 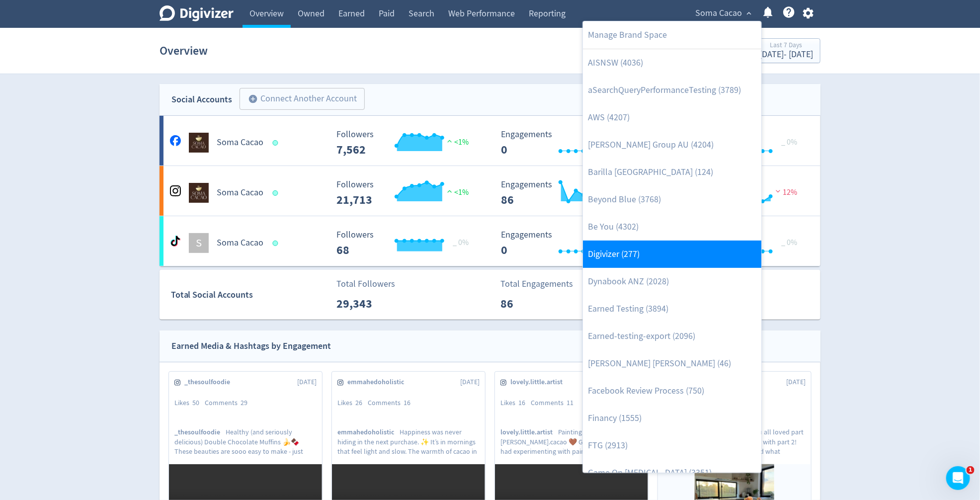 I want to click on a: Dynabook ANZ (2028), so click(x=672, y=281).